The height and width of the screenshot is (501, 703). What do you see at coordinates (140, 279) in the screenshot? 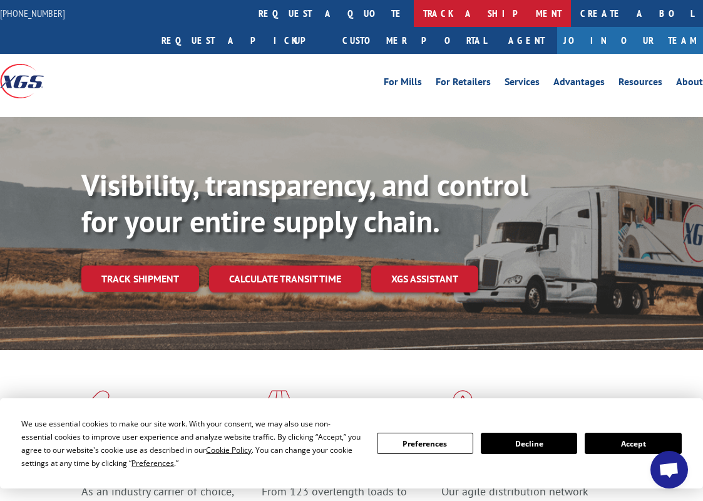
I see `a: Track shipment` at bounding box center [140, 279].